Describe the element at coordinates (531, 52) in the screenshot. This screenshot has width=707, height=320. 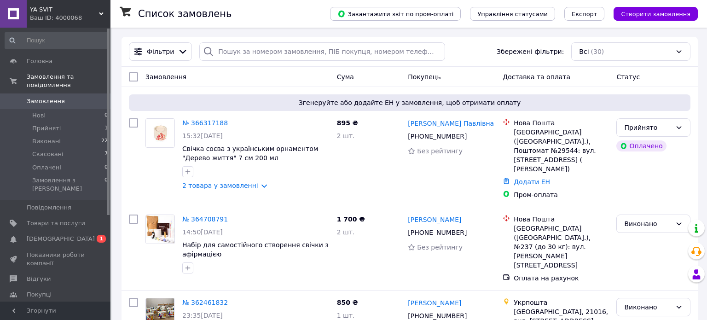
I see `span: Збережені фільтри:` at that location.